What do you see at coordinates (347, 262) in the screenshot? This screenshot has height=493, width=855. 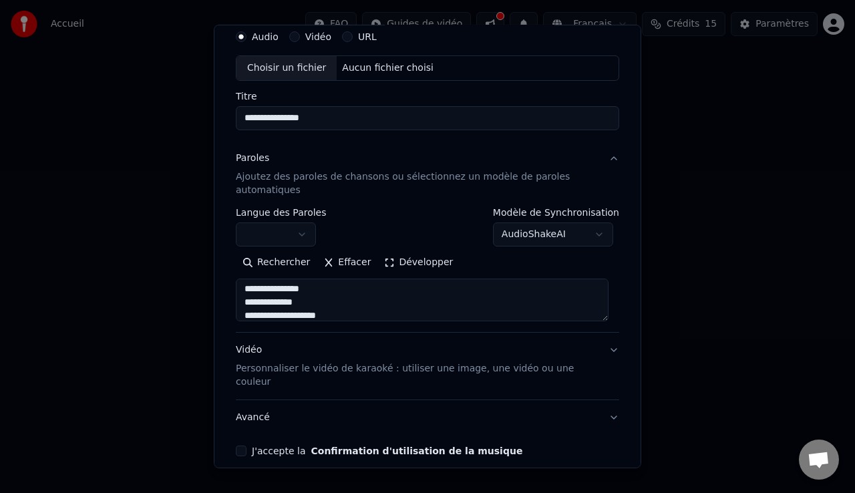 I see `button: Effacer` at bounding box center [347, 262].